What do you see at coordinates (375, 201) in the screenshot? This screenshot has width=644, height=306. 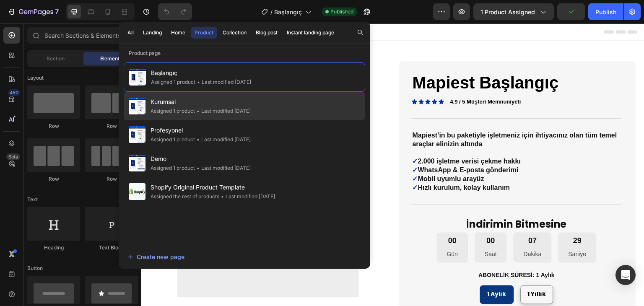 I see `h2: İndirimin Bitmesine` at bounding box center [375, 201].